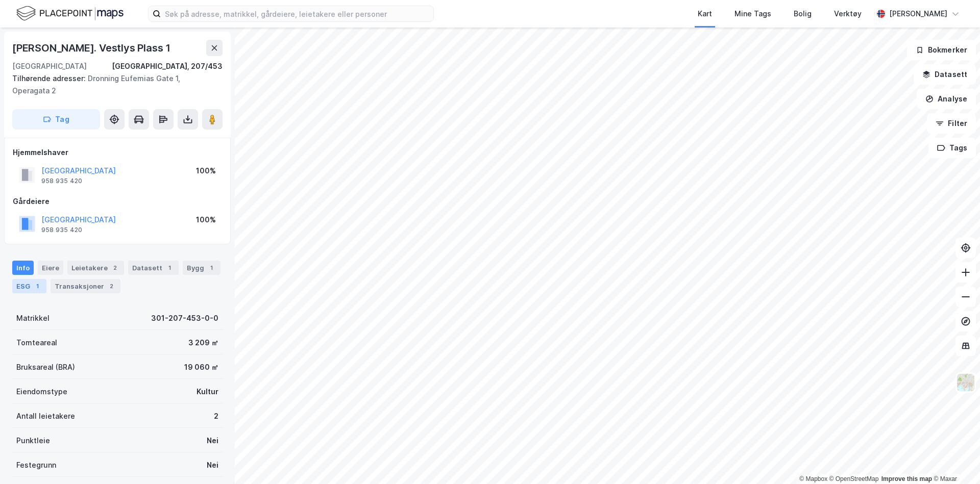 This screenshot has width=980, height=484. Describe the element at coordinates (854, 479) in the screenshot. I see `a: OpenStreetMap` at that location.